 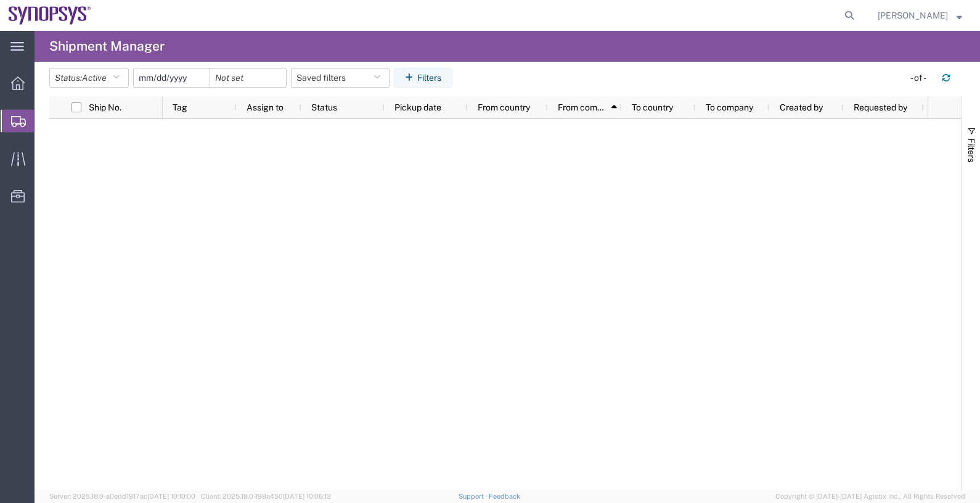 What do you see at coordinates (880, 108) in the screenshot?
I see `span: Requested by` at bounding box center [880, 108].